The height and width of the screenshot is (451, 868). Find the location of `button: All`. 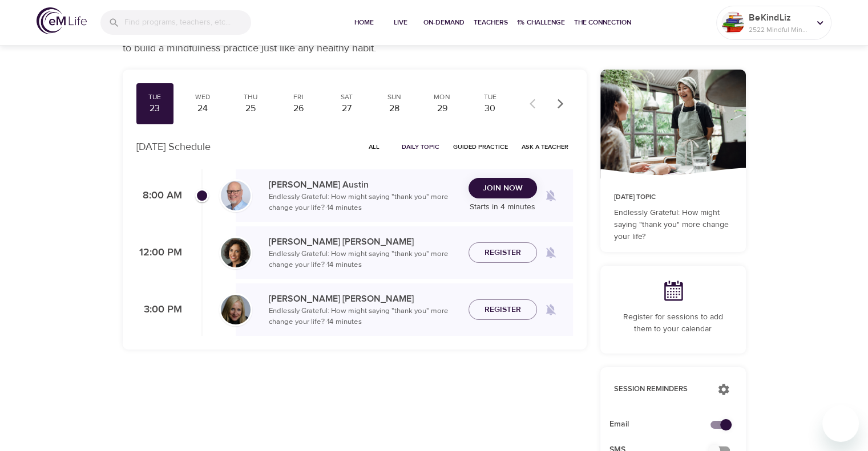

button: All is located at coordinates (374, 146).